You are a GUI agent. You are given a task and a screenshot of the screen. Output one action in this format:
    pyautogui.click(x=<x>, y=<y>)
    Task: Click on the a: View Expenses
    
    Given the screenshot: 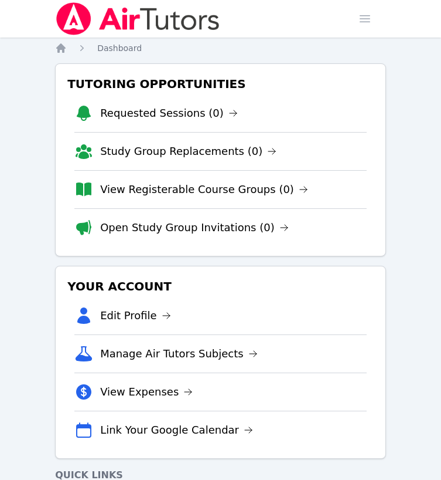 What is the action you would take?
    pyautogui.click(x=147, y=392)
    